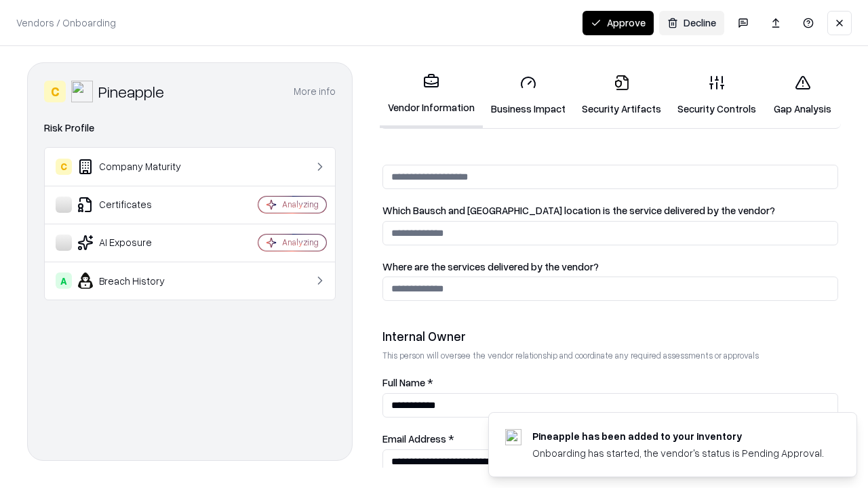 This screenshot has height=488, width=868. Describe the element at coordinates (618, 23) in the screenshot. I see `button: Approve` at that location.